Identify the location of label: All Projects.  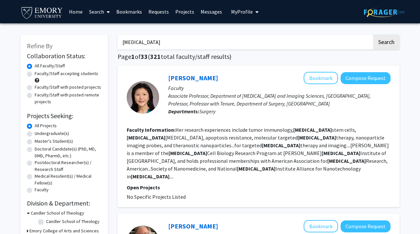
(46, 126).